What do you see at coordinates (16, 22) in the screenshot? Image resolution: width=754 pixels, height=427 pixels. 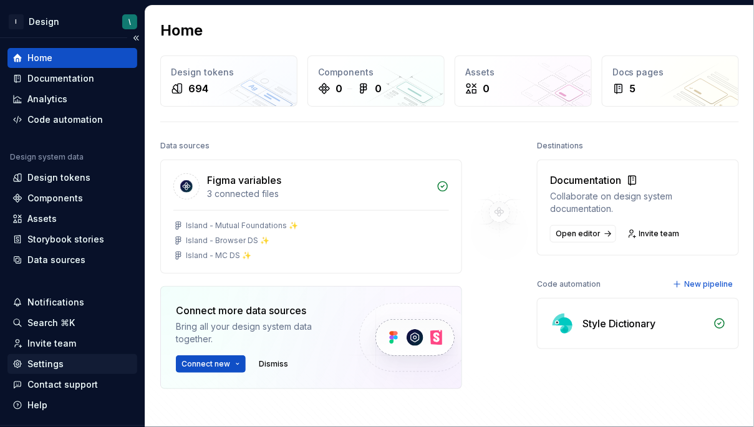 I see `div: I` at bounding box center [16, 22].